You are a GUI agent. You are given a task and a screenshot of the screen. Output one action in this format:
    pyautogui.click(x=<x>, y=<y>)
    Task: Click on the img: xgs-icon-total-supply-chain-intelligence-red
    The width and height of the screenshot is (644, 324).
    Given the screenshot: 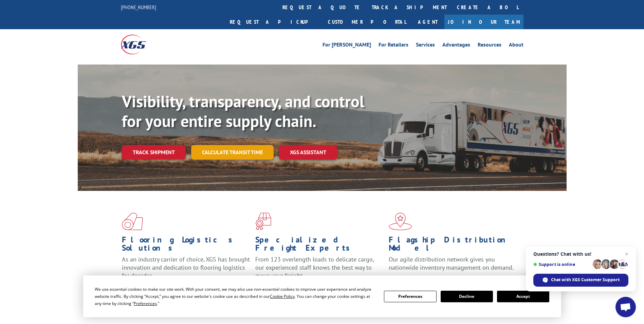 What is the action you would take?
    pyautogui.click(x=132, y=221)
    